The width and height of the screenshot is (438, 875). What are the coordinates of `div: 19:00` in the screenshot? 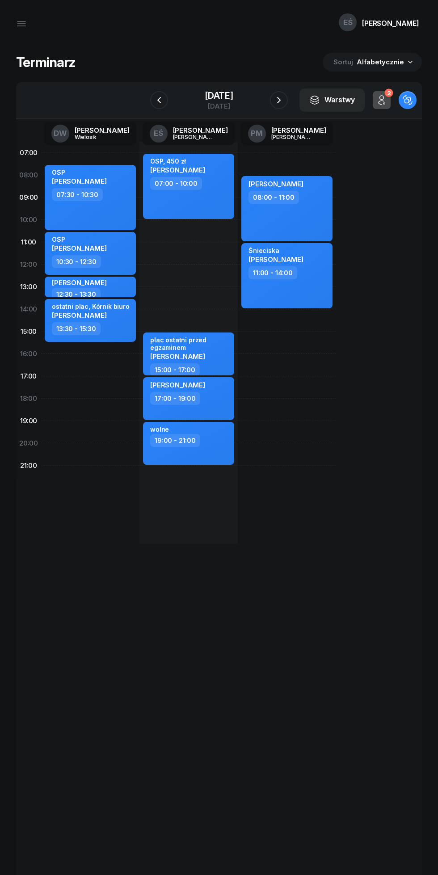 It's located at (29, 421).